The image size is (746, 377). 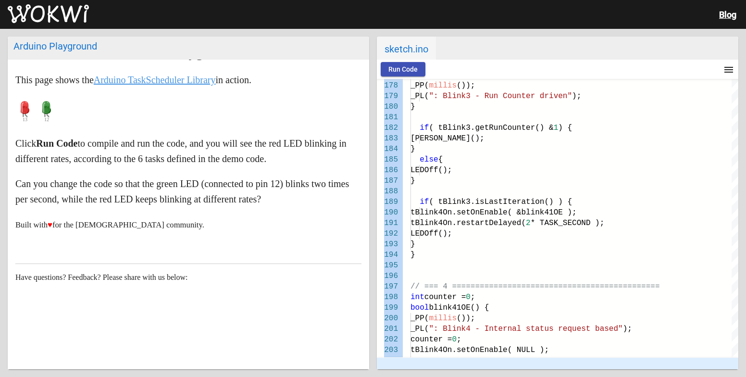 What do you see at coordinates (388, 117) in the screenshot?
I see `div: 181` at bounding box center [388, 117].